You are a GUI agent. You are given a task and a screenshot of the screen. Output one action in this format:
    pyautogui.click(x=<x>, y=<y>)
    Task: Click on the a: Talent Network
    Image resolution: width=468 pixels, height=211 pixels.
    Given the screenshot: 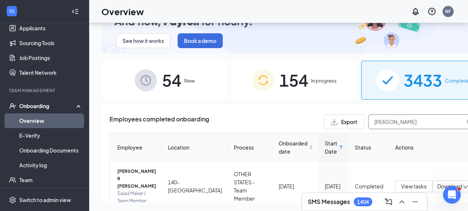 What is the action you would take?
    pyautogui.click(x=51, y=73)
    